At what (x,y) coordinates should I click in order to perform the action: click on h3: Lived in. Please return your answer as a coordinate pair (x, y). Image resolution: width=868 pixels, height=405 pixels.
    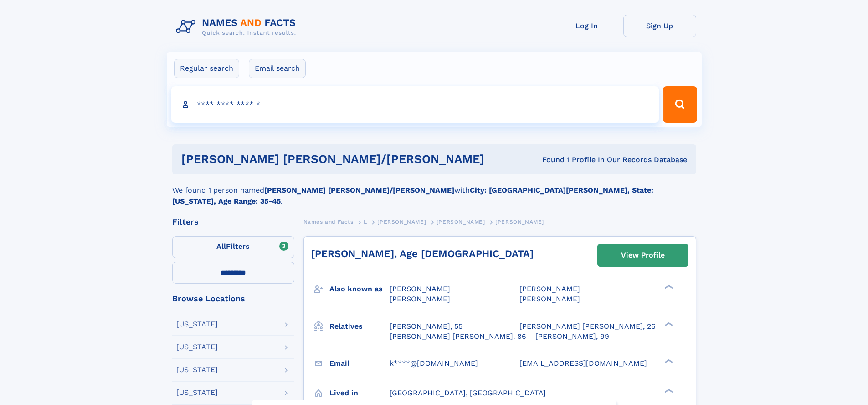
    Looking at the image, I should click on (360, 393).